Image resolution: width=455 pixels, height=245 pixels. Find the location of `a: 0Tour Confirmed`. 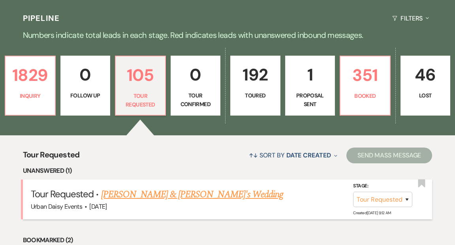

a: 0Tour Confirmed is located at coordinates (195, 86).